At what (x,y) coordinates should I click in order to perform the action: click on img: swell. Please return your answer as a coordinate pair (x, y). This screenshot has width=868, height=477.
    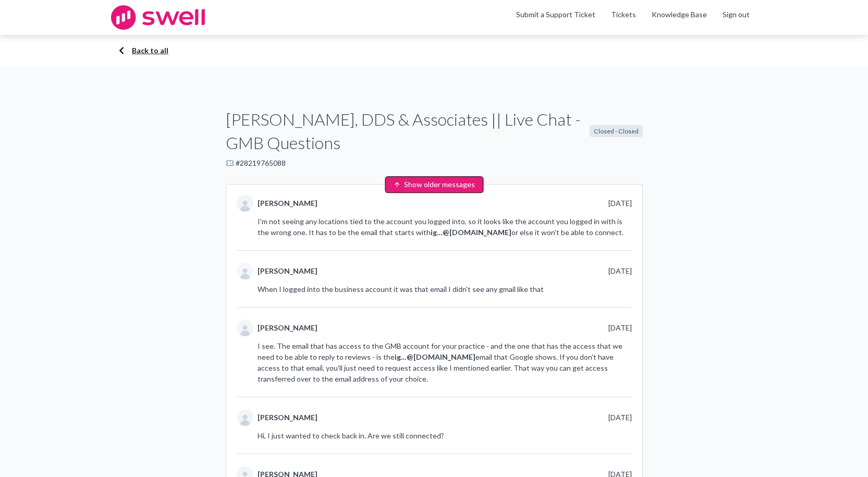
    Looking at the image, I should click on (158, 18).